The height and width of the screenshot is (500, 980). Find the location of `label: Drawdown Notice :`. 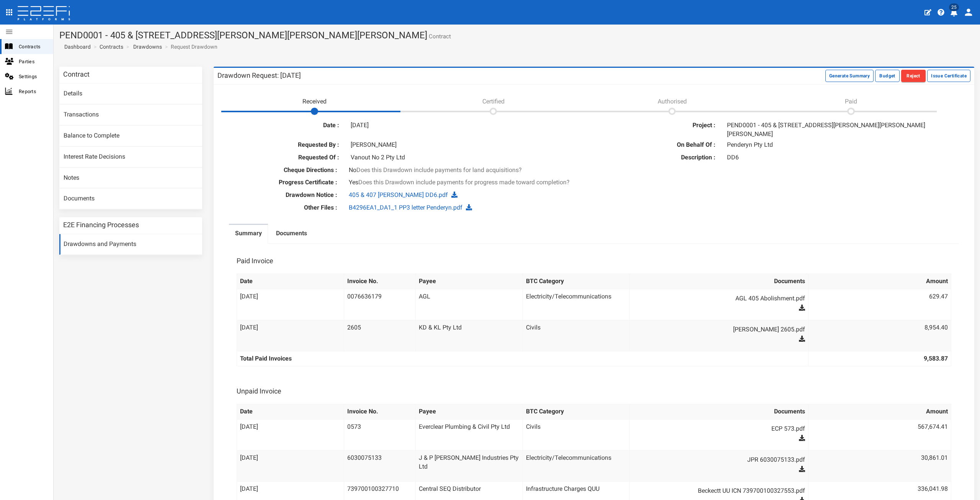

label: Drawdown Notice : is located at coordinates (280, 195).